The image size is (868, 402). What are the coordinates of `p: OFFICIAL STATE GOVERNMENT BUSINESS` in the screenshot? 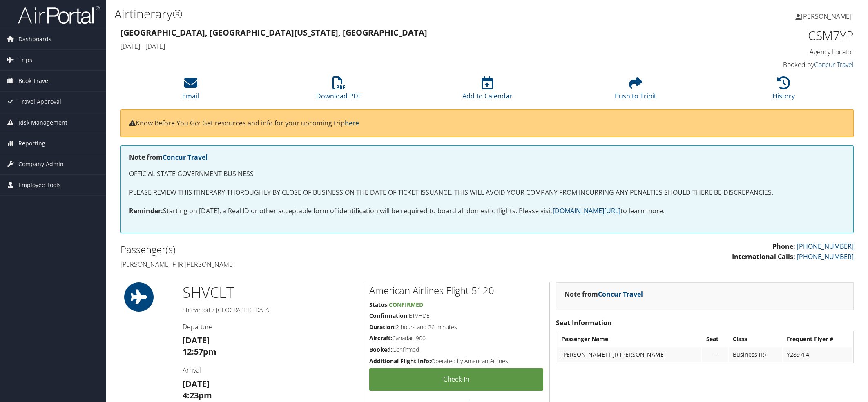 It's located at (487, 174).